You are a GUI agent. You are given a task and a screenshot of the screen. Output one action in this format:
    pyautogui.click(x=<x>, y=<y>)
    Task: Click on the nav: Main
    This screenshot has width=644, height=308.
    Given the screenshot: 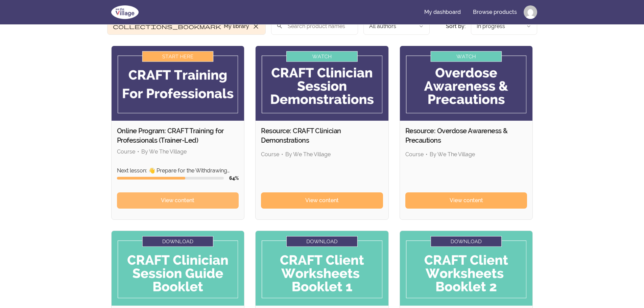 What is the action you would take?
    pyautogui.click(x=478, y=12)
    